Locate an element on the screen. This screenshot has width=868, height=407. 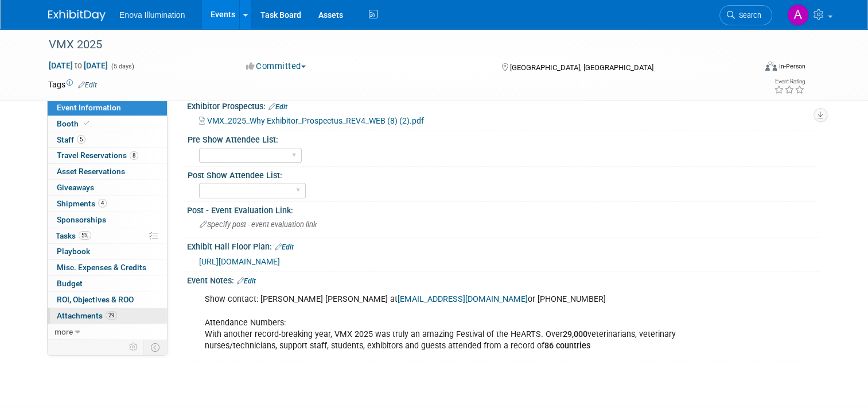
span: VMX_2025_Why Exhibitor_Prospectus_REV4_WEB (8) (2).pdf is located at coordinates (316, 120).